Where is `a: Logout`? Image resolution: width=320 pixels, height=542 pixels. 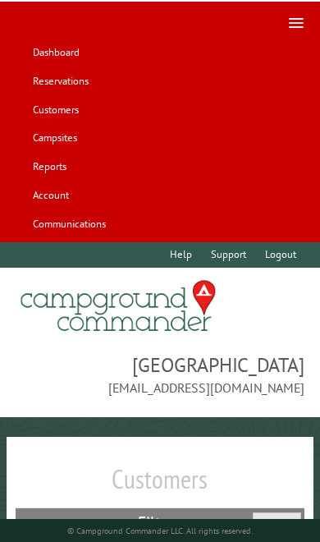
a: Logout is located at coordinates (280, 253).